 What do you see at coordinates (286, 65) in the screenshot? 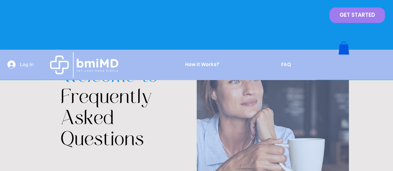
I see `p: FAQ` at bounding box center [286, 65].